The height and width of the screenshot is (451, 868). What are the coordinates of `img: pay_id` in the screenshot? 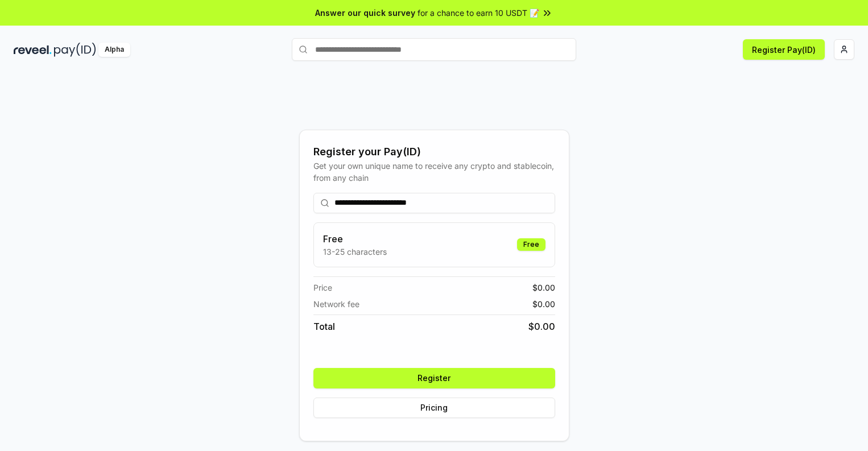 It's located at (75, 50).